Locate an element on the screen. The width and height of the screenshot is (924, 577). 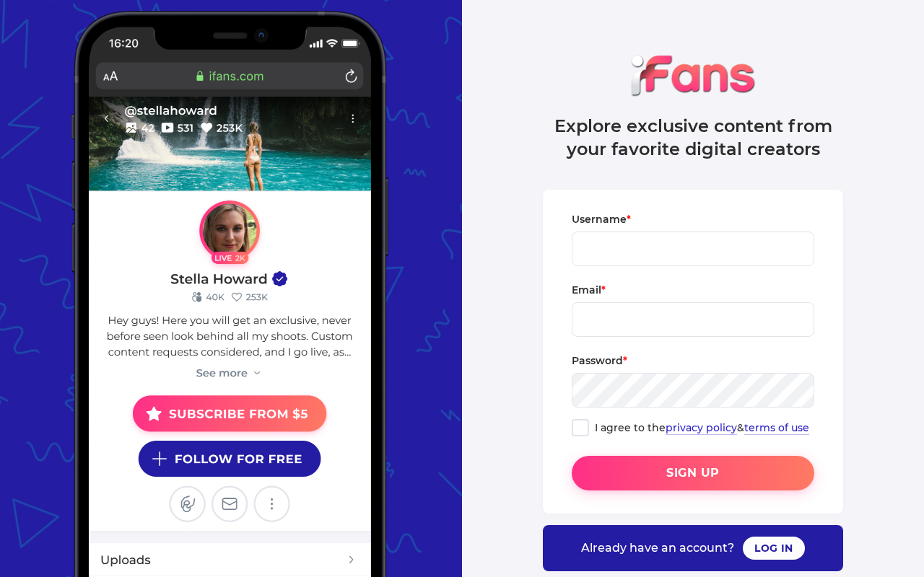
div: Username is located at coordinates (693, 219).